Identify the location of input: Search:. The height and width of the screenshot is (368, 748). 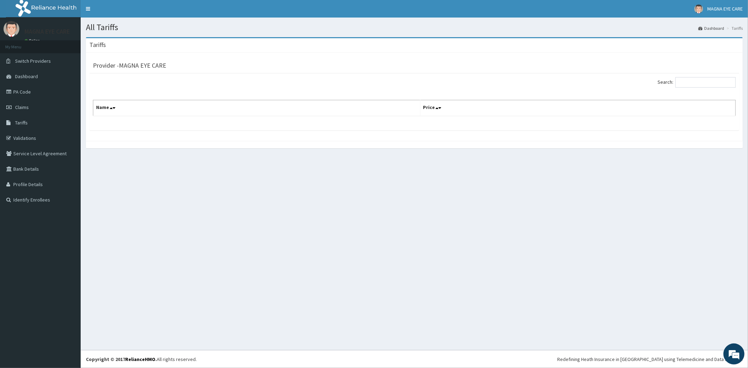
(705, 82).